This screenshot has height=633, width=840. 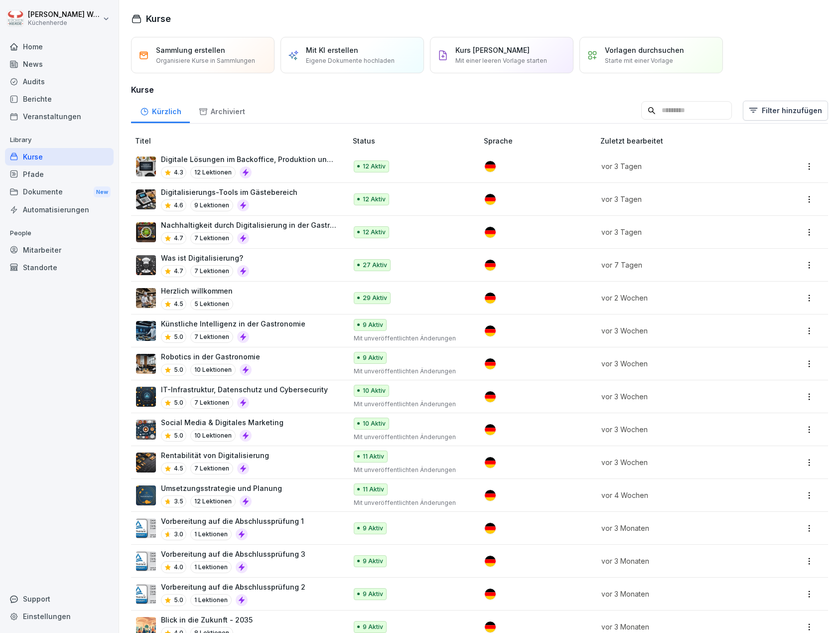 What do you see at coordinates (178, 205) in the screenshot?
I see `p: 4.6` at bounding box center [178, 205].